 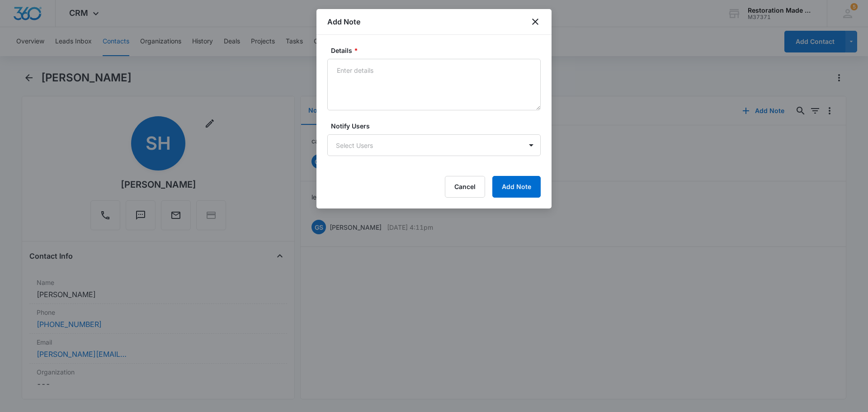 I want to click on label: Details, so click(x=438, y=50).